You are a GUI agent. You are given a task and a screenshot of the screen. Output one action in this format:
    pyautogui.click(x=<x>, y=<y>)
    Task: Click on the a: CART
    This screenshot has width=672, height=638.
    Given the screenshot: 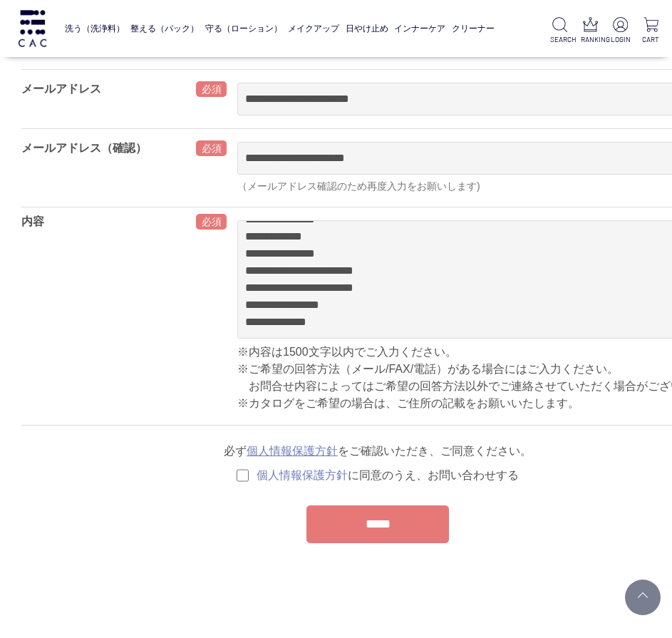 What is the action you would take?
    pyautogui.click(x=651, y=31)
    